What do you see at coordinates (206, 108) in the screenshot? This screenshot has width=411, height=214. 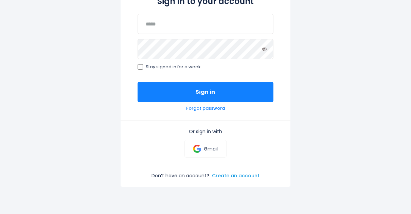 I see `a: Forgot password` at bounding box center [206, 108].